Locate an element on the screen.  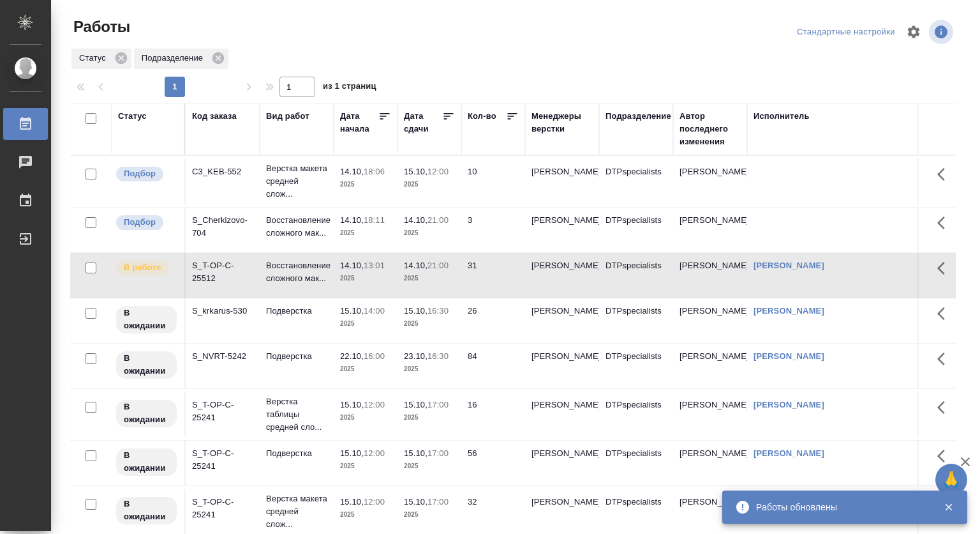
td: 56 is located at coordinates (493, 463).